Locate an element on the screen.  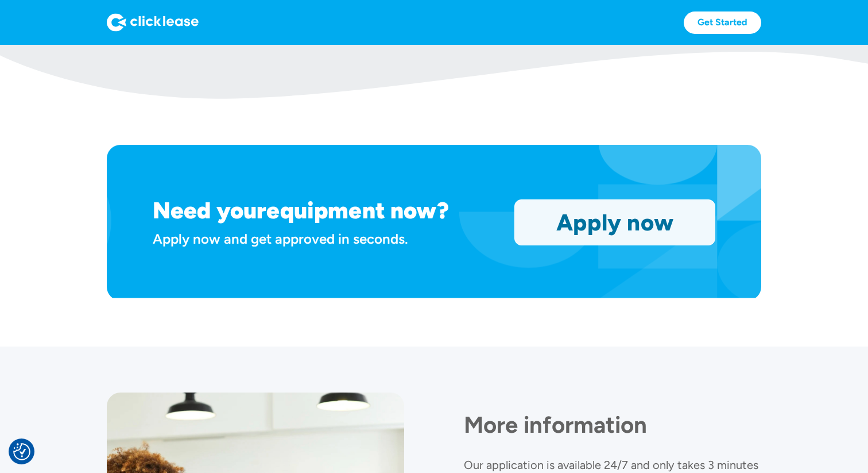
img: Logo is located at coordinates (153, 22).